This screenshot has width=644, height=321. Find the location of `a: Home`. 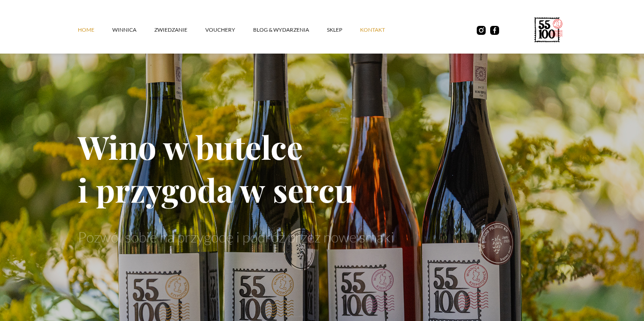

a: Home is located at coordinates (95, 30).